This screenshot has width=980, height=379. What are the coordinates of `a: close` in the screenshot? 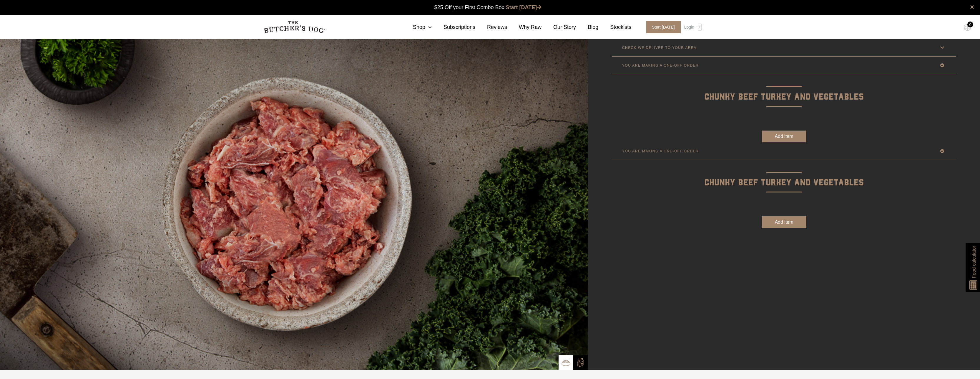 It's located at (972, 7).